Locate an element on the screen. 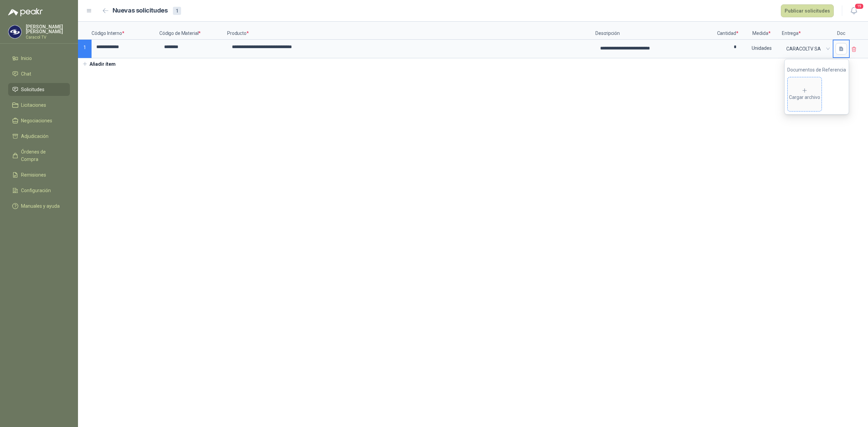  img: Logo peakr is located at coordinates (25, 12).